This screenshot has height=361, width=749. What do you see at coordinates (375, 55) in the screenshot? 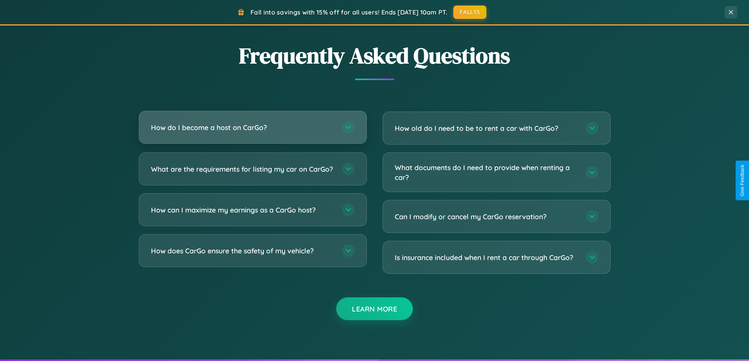
I see `h2: Frequently Asked Questions` at bounding box center [375, 55].